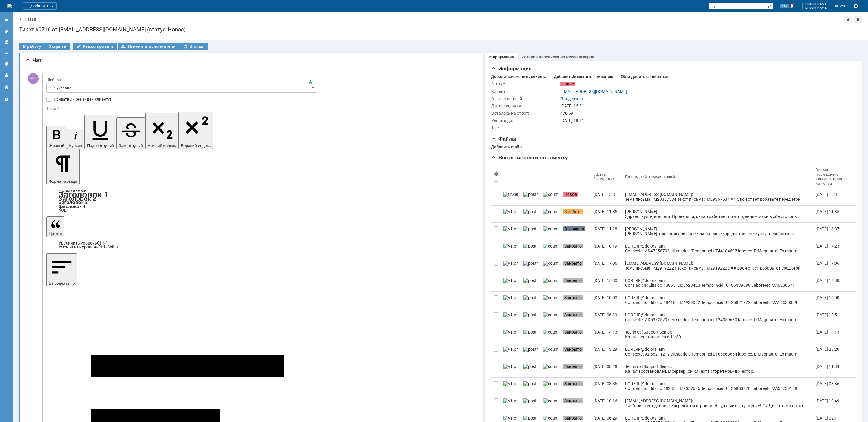 The width and height of the screenshot is (868, 422). I want to click on span: Подчеркнутый, so click(100, 145).